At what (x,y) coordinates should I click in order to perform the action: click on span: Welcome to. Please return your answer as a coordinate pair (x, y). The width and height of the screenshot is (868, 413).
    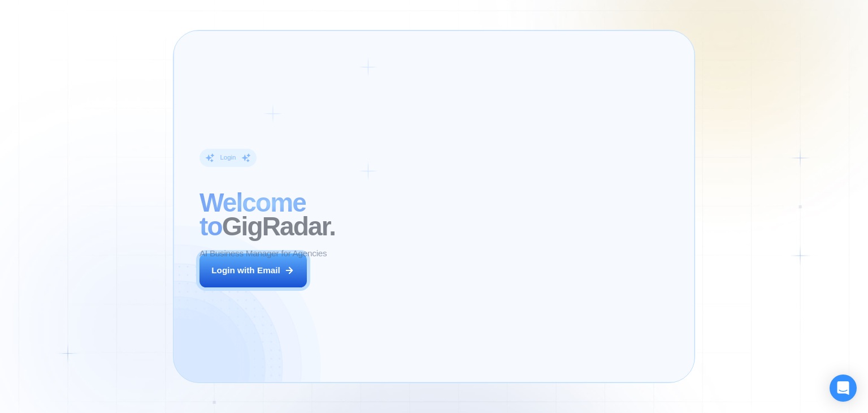
    Looking at the image, I should click on (253, 214).